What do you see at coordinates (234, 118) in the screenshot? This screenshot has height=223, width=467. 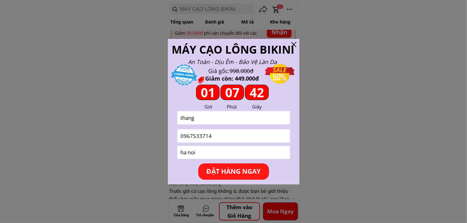 I see `input: Họ và Tên` at bounding box center [234, 118].